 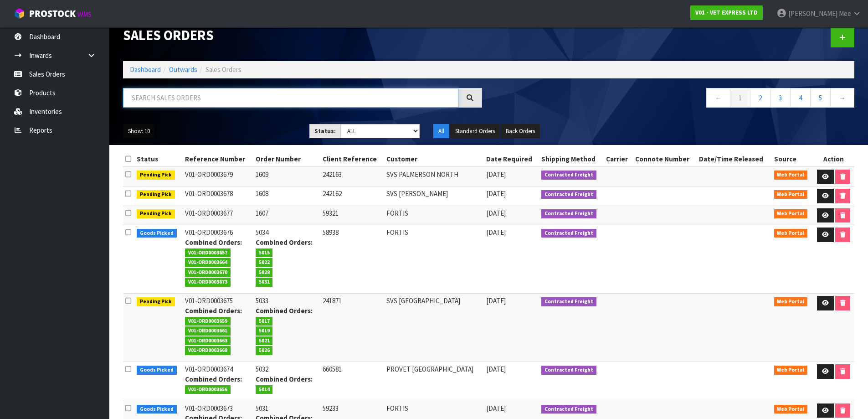 What do you see at coordinates (845, 13) in the screenshot?
I see `span: Mee` at bounding box center [845, 13].